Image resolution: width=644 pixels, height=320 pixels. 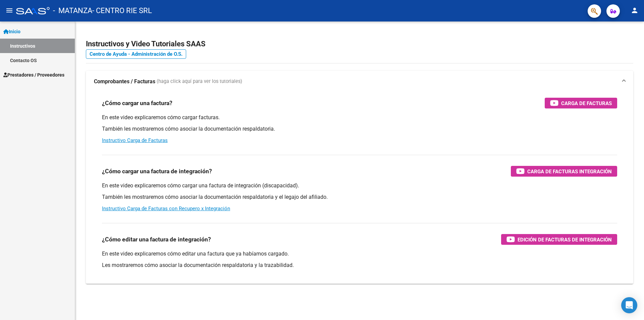 What do you see at coordinates (157, 171) in the screenshot?
I see `h3: ¿Cómo cargar una factura de integración?` at bounding box center [157, 171].